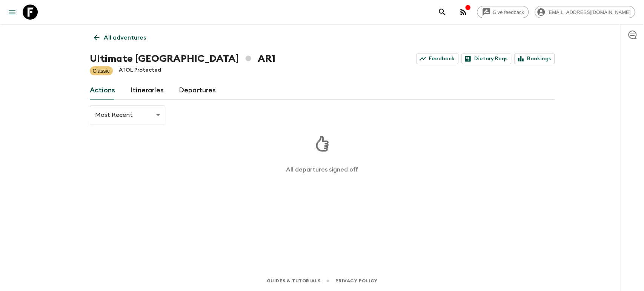  I want to click on a: Actions, so click(102, 91).